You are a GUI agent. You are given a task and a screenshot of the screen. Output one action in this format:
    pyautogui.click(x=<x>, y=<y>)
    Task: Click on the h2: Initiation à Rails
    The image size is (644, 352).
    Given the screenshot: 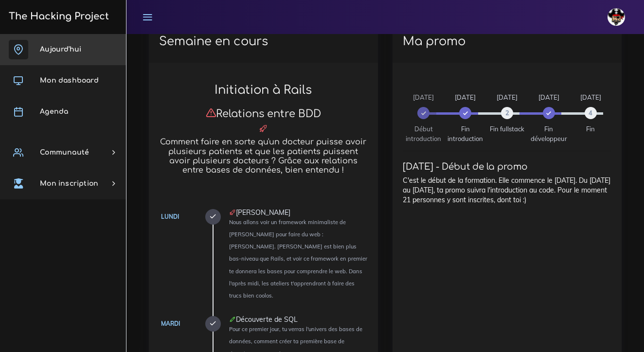 What is the action you would take?
    pyautogui.click(x=263, y=90)
    